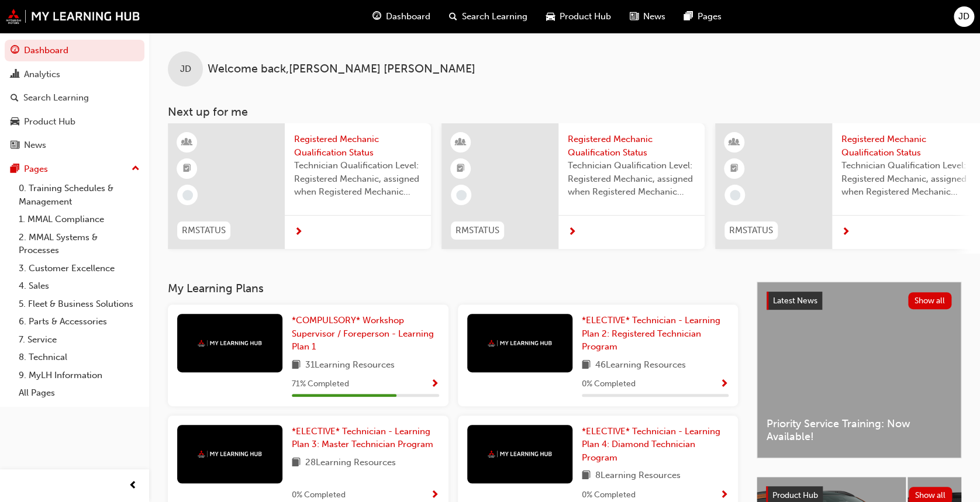  Describe the element at coordinates (409, 17) in the screenshot. I see `span: Dashboard` at that location.